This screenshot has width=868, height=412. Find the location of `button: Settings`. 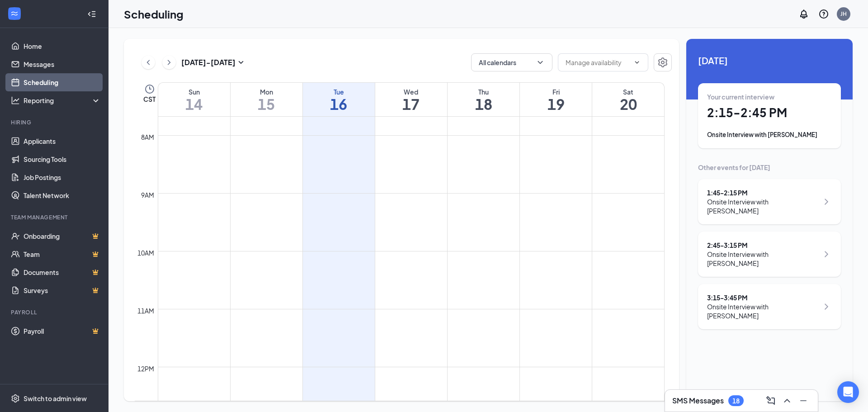

button: Settings is located at coordinates (663, 62).